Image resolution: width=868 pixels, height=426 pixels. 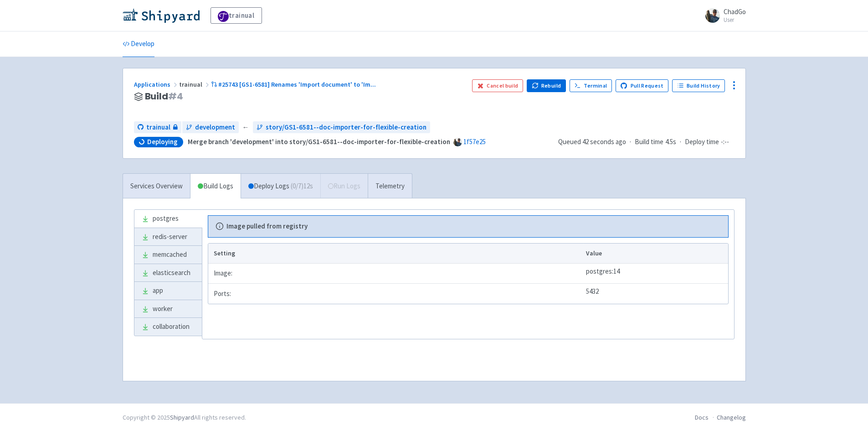 I want to click on a: Changelog, so click(x=731, y=417).